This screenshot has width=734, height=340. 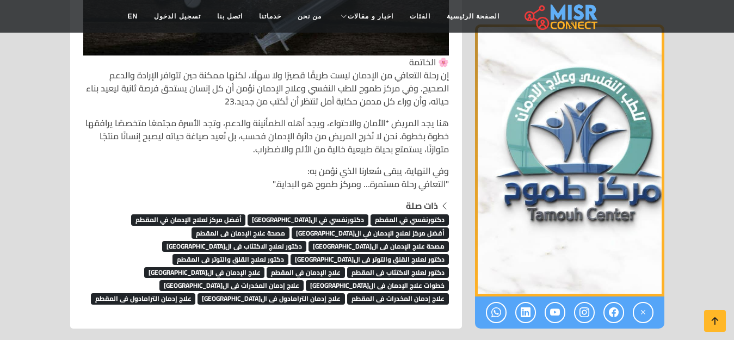 What do you see at coordinates (266, 177) in the screenshot?
I see `p: وفي النهاية، يبقى شعارنا الذي نؤمن به: "التعافي رحلة مستمرة… ومركز طموح هو البداية."` at bounding box center [266, 177].